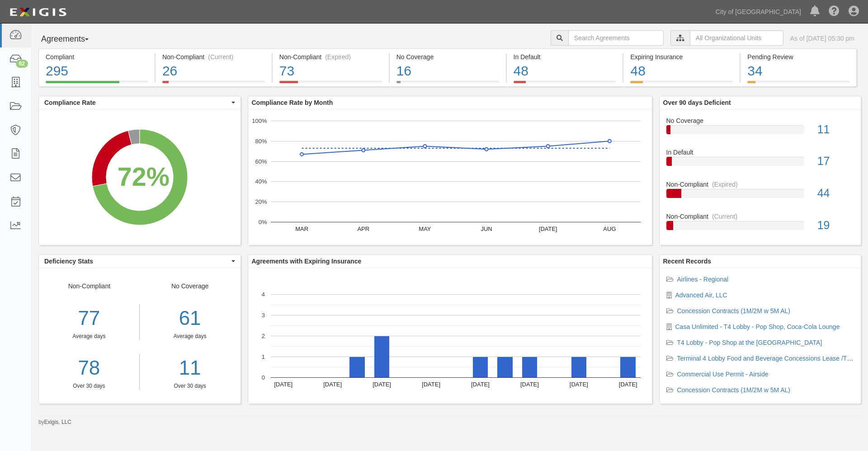 The height and width of the screenshot is (451, 868). Describe the element at coordinates (137, 102) in the screenshot. I see `span: Compliance Rate` at that location.